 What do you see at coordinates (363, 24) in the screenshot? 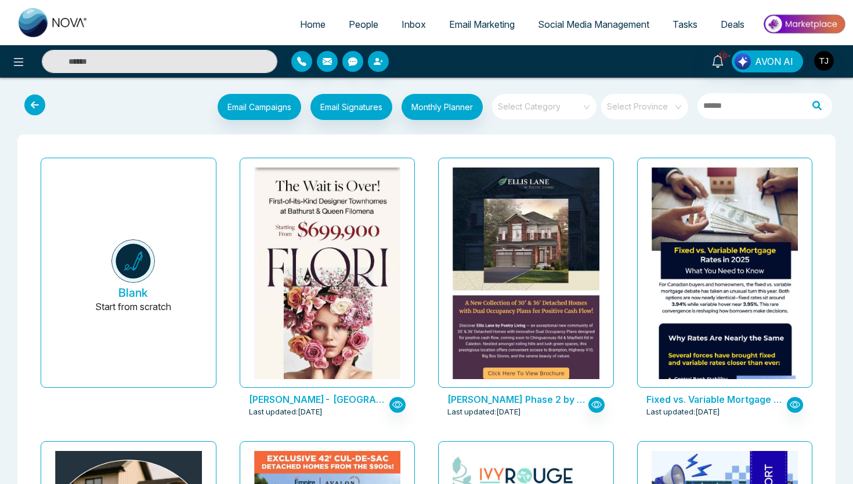
I see `a: People` at bounding box center [363, 24].